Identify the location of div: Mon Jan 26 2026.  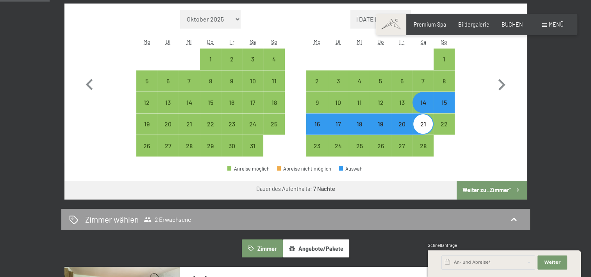
(147, 145).